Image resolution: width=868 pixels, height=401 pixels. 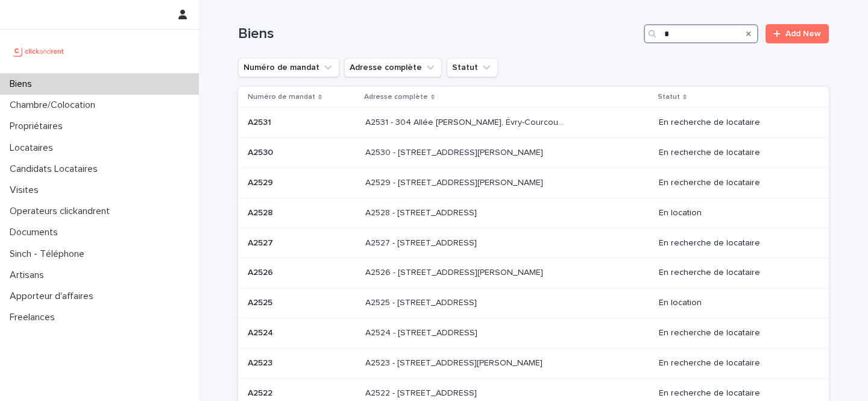 I want to click on p: A2531, so click(x=260, y=121).